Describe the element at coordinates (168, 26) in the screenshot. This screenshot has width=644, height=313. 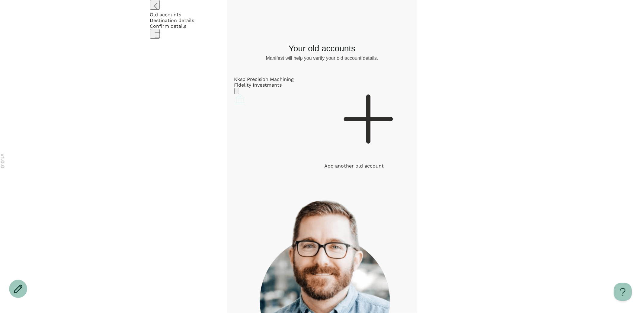
I see `span: Confirm details` at that location.